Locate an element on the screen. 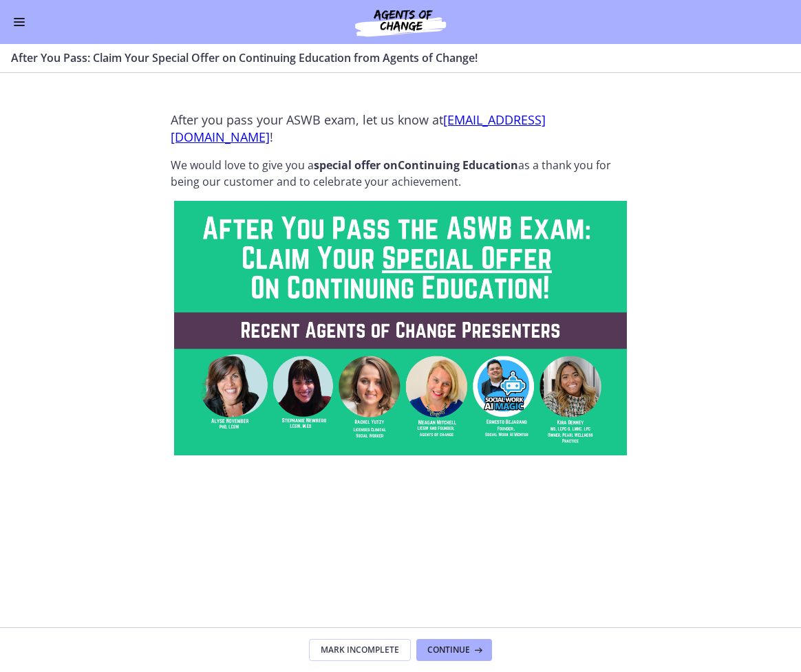 The width and height of the screenshot is (801, 672). h3: After You Pass: Claim Your Special Offer on Continuing Education from Agents of Change! is located at coordinates (392, 58).